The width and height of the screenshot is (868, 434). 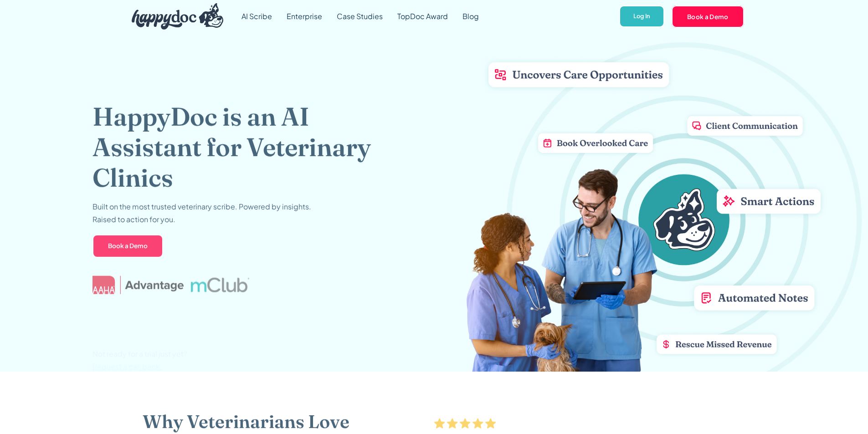 What do you see at coordinates (140, 360) in the screenshot?
I see `p: Not ready for a trial just yet?` at bounding box center [140, 360].